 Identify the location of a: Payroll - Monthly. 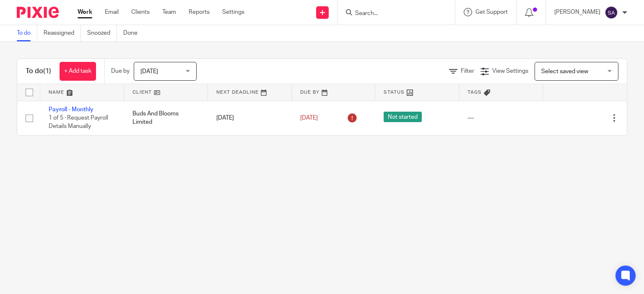
(71, 110).